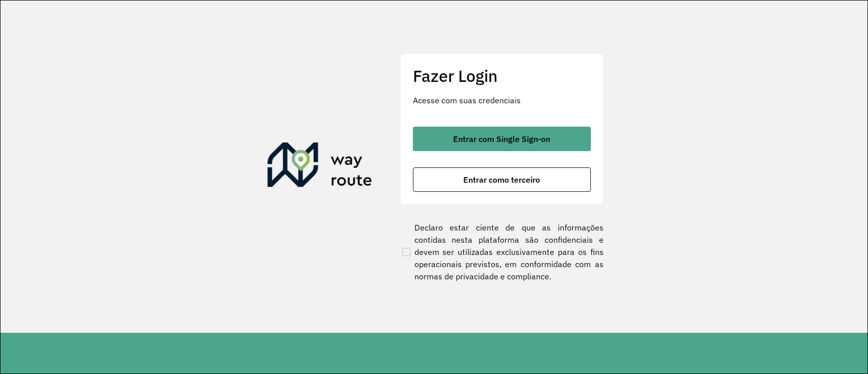 The height and width of the screenshot is (374, 868). What do you see at coordinates (502, 76) in the screenshot?
I see `h2: Fazer Login` at bounding box center [502, 76].